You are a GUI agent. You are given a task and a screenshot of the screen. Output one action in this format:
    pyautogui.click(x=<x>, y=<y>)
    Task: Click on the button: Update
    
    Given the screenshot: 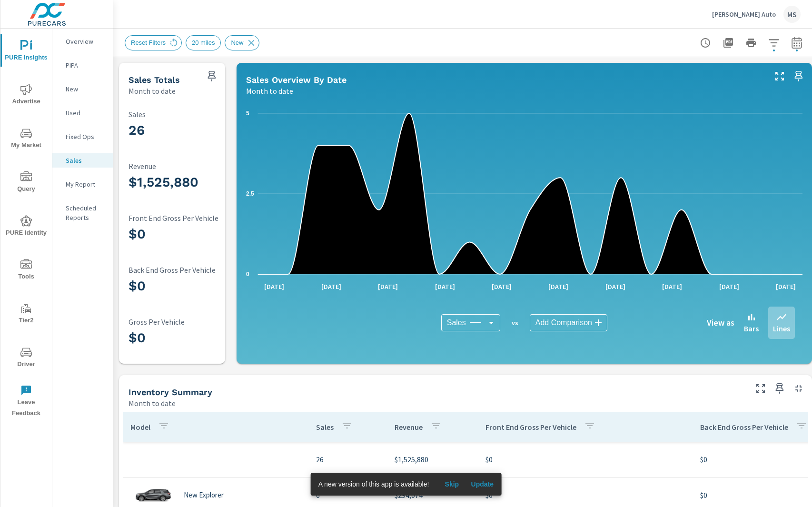 What is the action you would take?
    pyautogui.click(x=482, y=484)
    